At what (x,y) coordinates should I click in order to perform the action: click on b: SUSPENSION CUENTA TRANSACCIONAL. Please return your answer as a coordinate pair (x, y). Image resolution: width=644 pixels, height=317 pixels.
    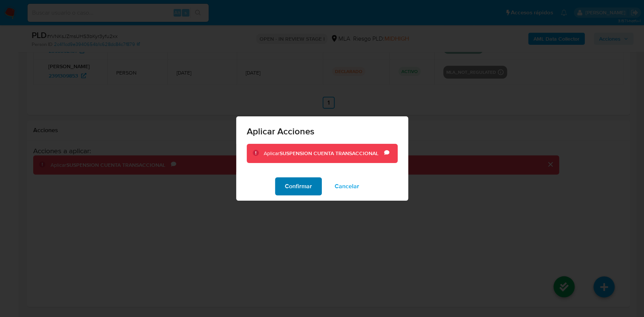
    Looking at the image, I should click on (329, 153).